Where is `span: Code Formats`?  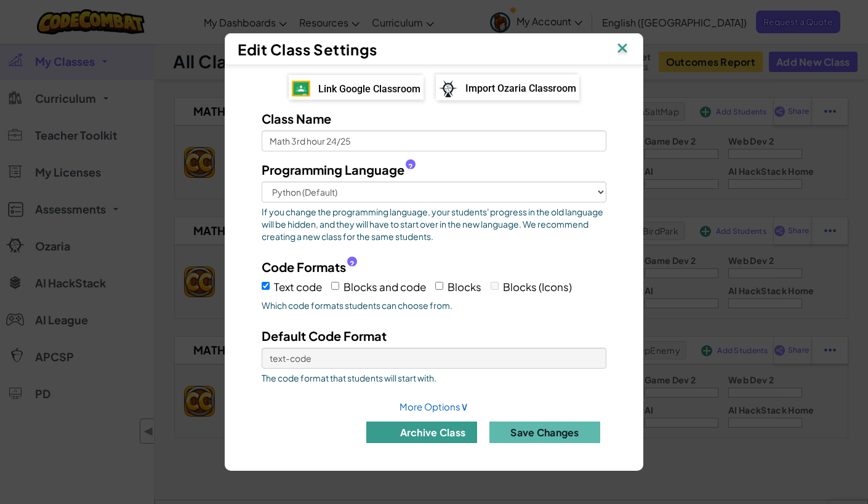
span: Code Formats is located at coordinates (304, 266).